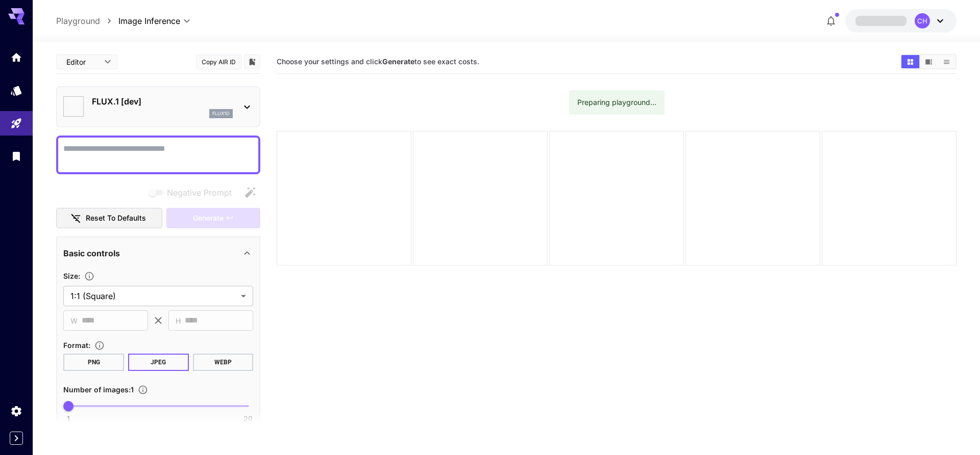 The height and width of the screenshot is (455, 980). What do you see at coordinates (928, 61) in the screenshot?
I see `div: Show images in grid viewShow images in video viewShow images in list view` at bounding box center [928, 61].